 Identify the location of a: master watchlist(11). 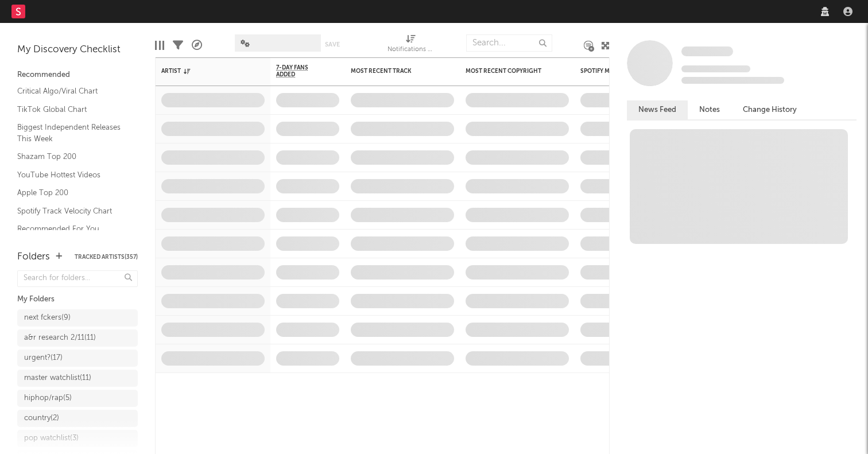
(78, 378).